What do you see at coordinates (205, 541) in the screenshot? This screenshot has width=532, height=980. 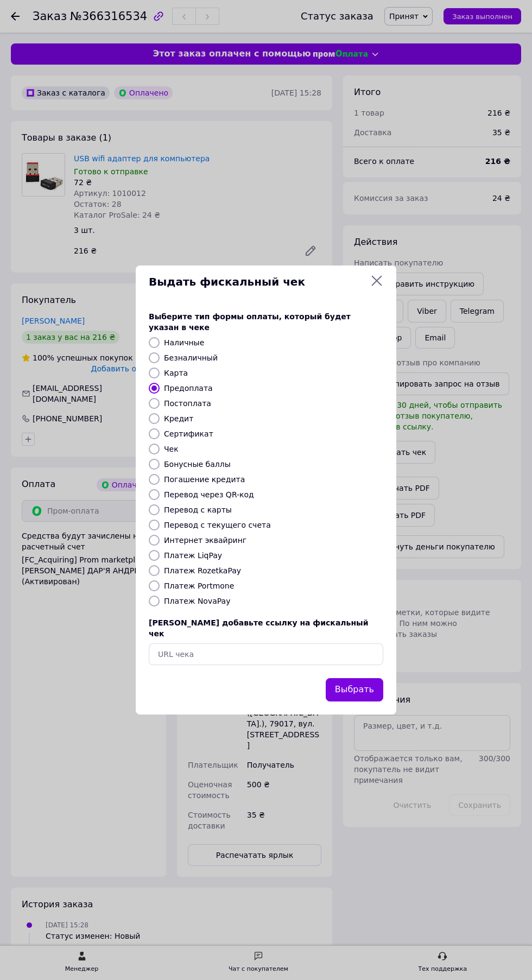 I see `label: Интернет эквайринг` at bounding box center [205, 541].